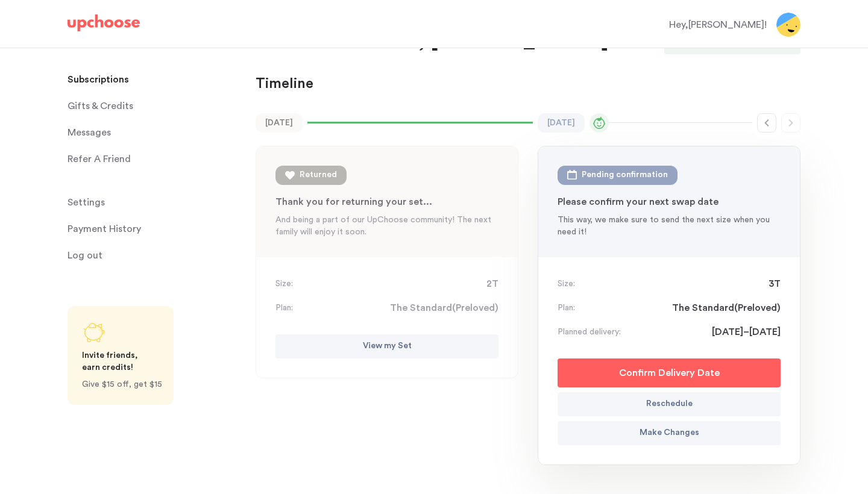 This screenshot has height=494, width=868. I want to click on span: Settings, so click(86, 203).